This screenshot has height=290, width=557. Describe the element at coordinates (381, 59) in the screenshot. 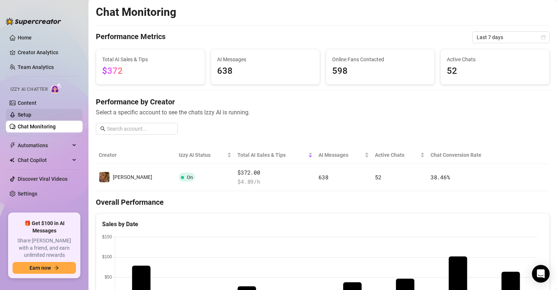

I see `span: Online Fans Contacted` at that location.